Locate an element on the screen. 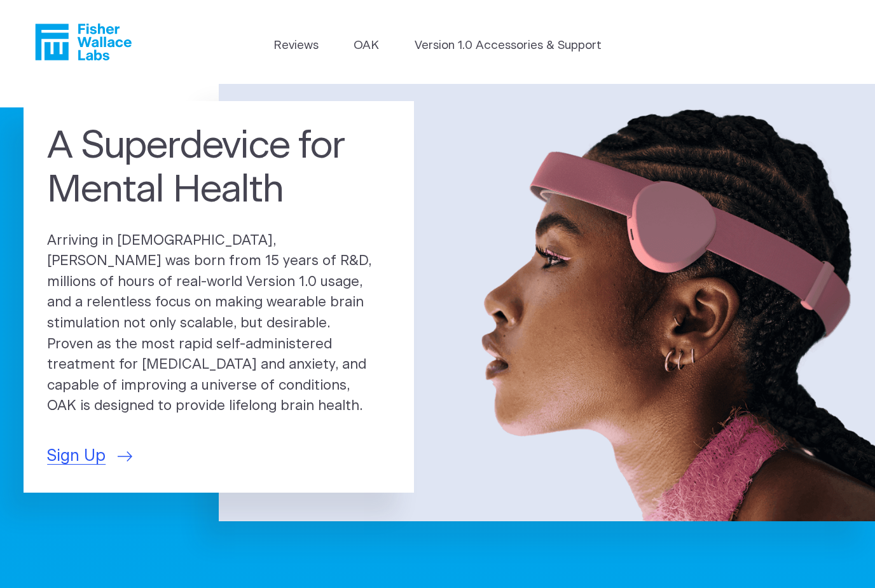 Image resolution: width=875 pixels, height=588 pixels. h1: A Superdevice for Mental Health is located at coordinates (219, 169).